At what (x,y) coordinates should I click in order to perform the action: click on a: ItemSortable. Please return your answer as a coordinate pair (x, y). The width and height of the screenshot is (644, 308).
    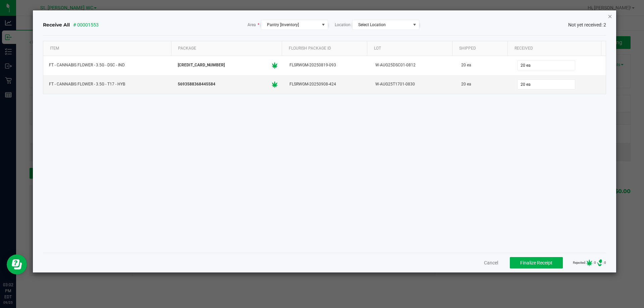
    Looking at the image, I should click on (109, 48).